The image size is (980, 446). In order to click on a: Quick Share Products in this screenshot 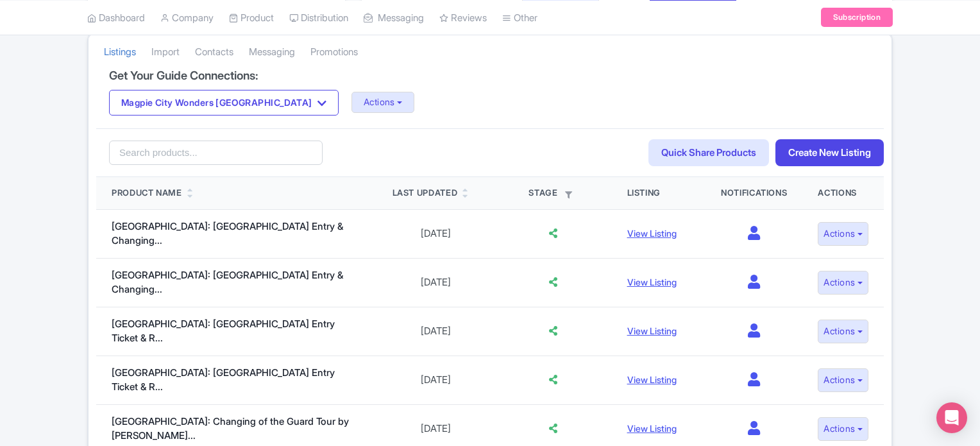, I will do `click(709, 152)`.